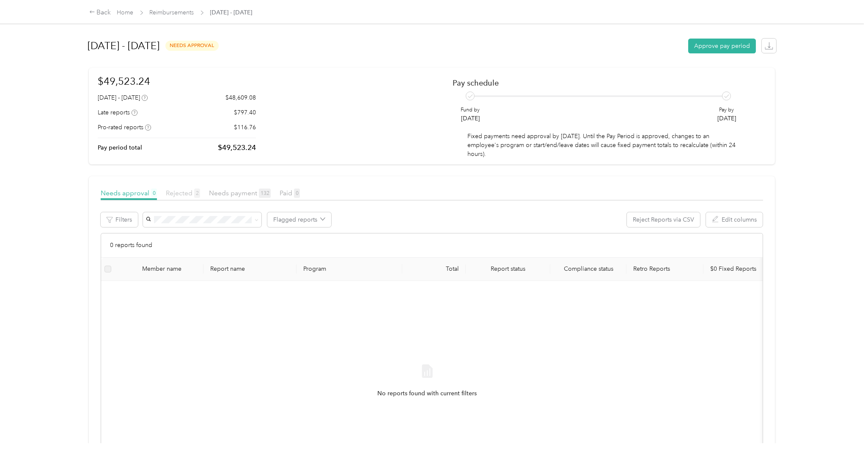  I want to click on h2: Pay schedule, so click(602, 83).